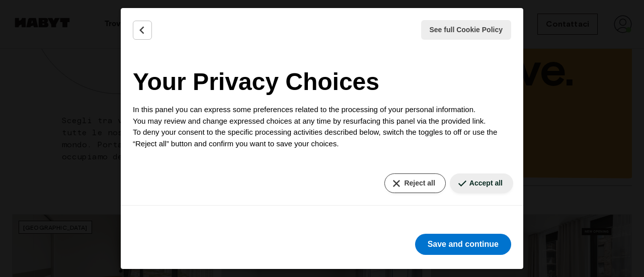 The width and height of the screenshot is (644, 277). What do you see at coordinates (322, 126) in the screenshot?
I see `p: In this panel you can express some preferences related to the processing of your personal informa...` at bounding box center [322, 126].